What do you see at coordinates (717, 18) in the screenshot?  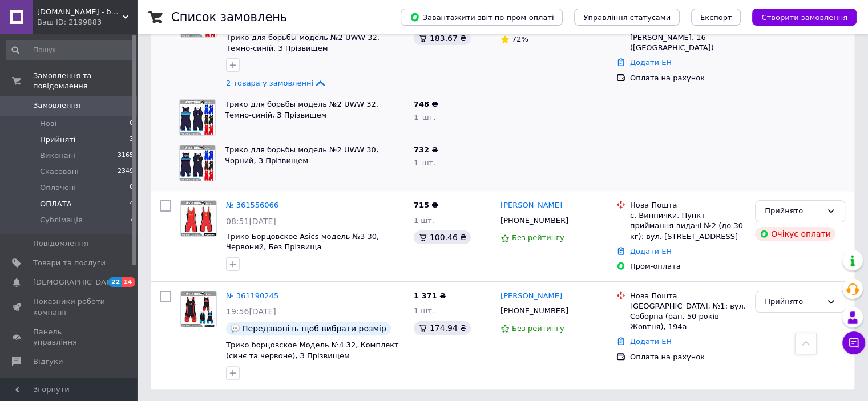 I see `button: Експорт` at bounding box center [717, 18].